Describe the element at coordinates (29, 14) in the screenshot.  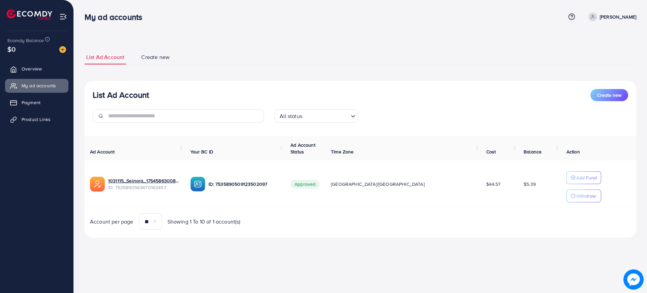
I see `img: logo` at that location.